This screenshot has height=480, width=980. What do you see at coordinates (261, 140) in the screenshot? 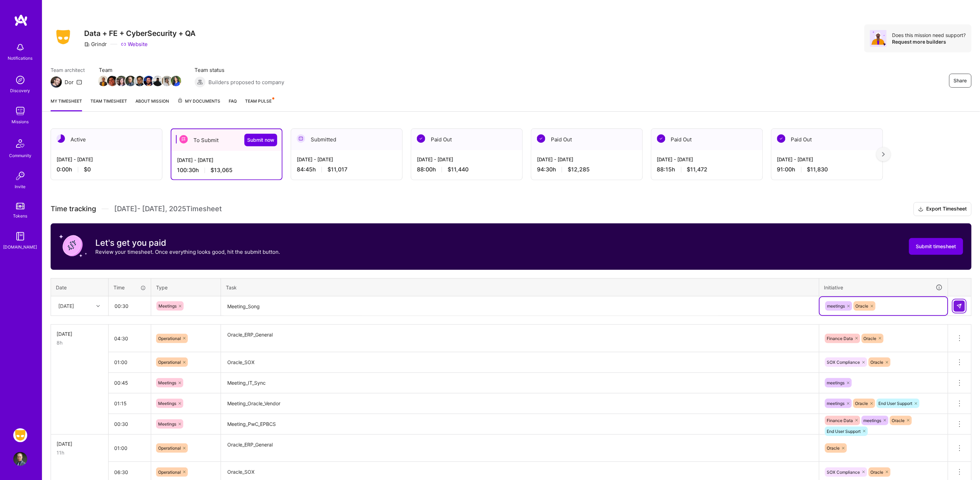
I see `button: Submit now` at bounding box center [261, 140].